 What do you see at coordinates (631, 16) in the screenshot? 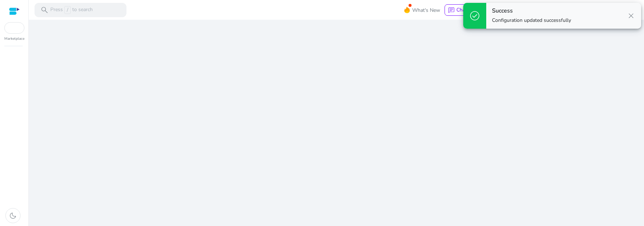
I see `span: close` at bounding box center [631, 16].